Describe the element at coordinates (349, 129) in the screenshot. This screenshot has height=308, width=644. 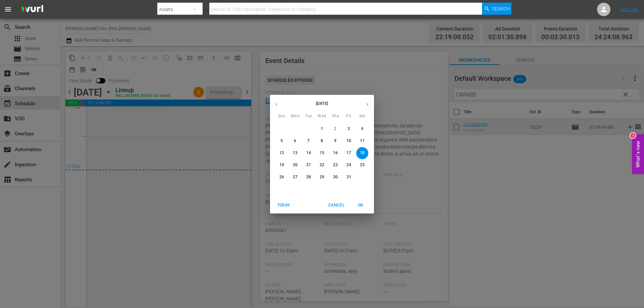
I see `button: 3` at that location.